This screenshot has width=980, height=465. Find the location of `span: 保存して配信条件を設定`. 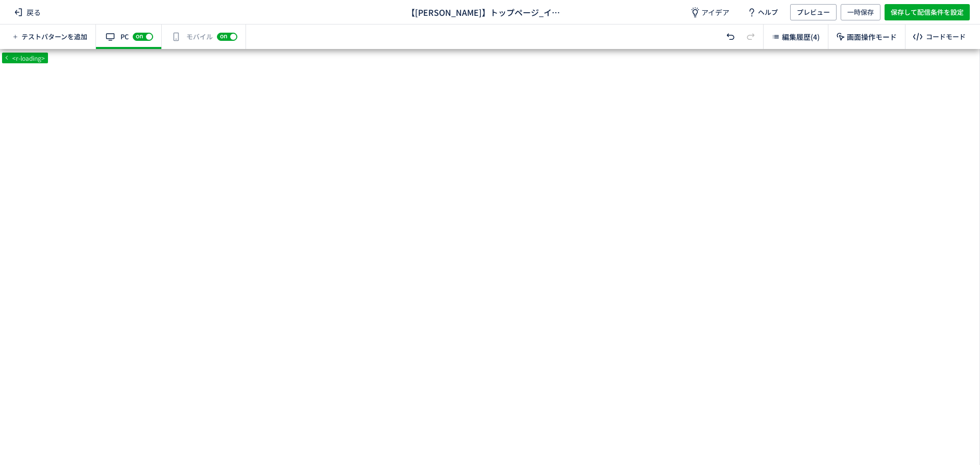

span: 保存して配信条件を設定 is located at coordinates (927, 12).